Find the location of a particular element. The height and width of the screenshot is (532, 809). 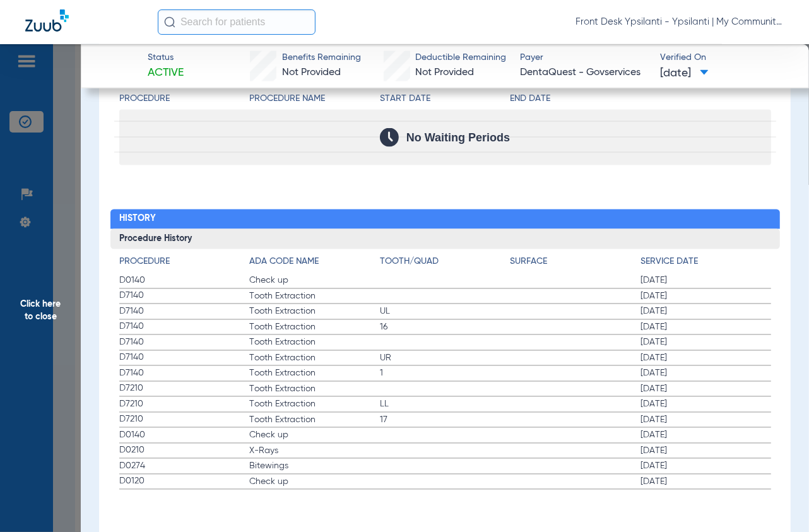

h4: ADA Code Name is located at coordinates (314, 262).